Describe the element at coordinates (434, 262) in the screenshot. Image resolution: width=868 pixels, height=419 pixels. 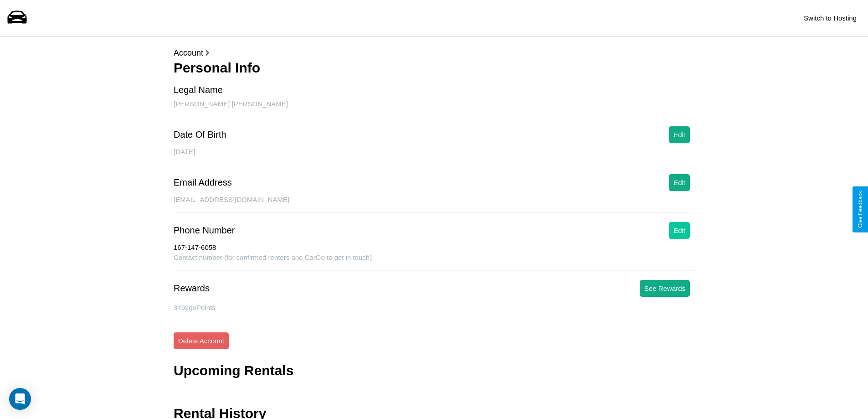
I see `div: Contact number (for confirmed renters and CarGo to get in touch).` at that location.